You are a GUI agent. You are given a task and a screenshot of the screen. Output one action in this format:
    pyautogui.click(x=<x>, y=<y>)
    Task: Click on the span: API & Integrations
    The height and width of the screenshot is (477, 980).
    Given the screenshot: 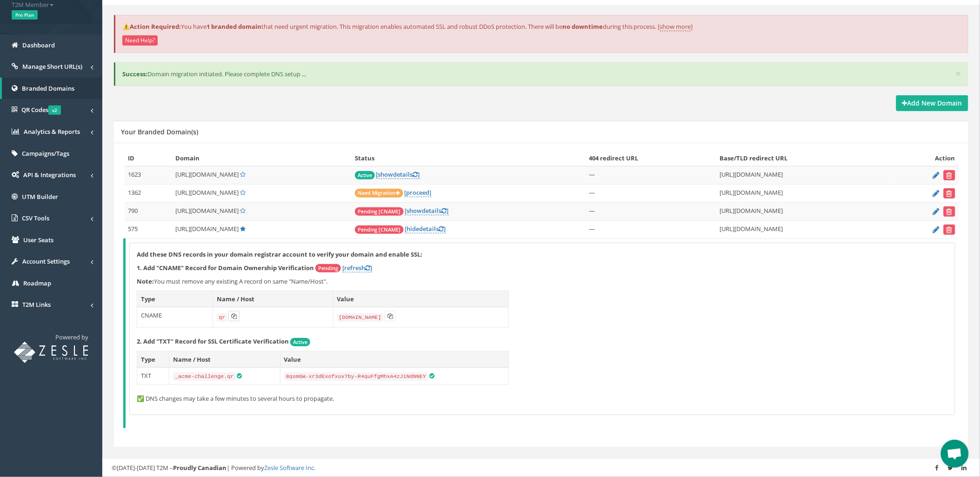 What is the action you would take?
    pyautogui.click(x=49, y=175)
    